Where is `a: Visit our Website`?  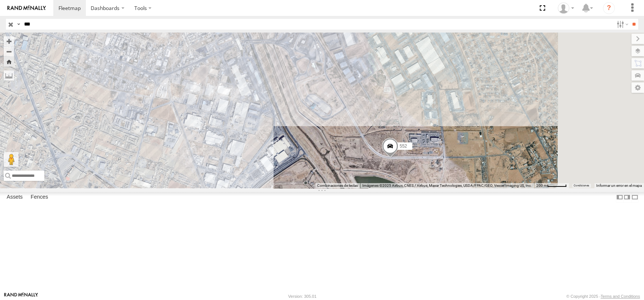 a: Visit our Website is located at coordinates (21, 296).